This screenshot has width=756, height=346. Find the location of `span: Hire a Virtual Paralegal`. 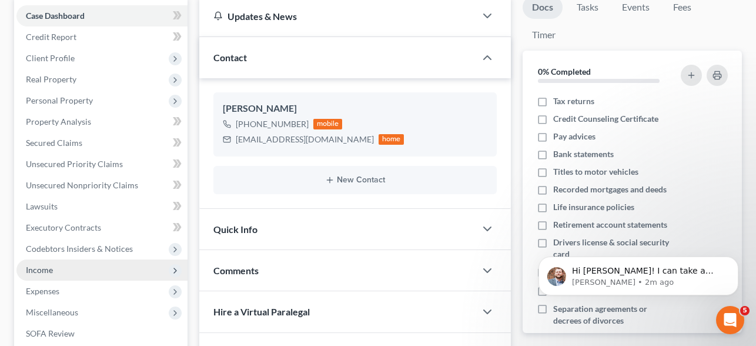

span: Hire a Virtual Paralegal is located at coordinates (262, 311).